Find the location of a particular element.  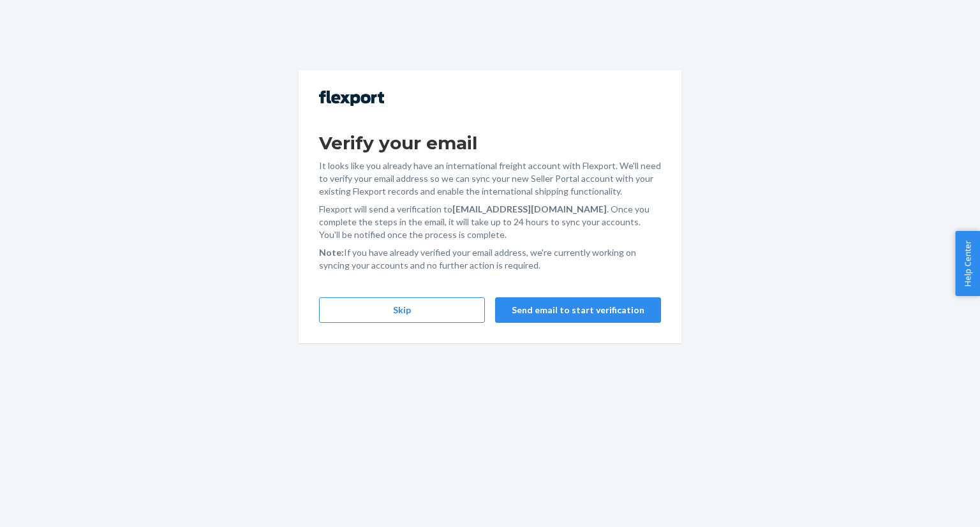

strong: Note: is located at coordinates (331, 252).